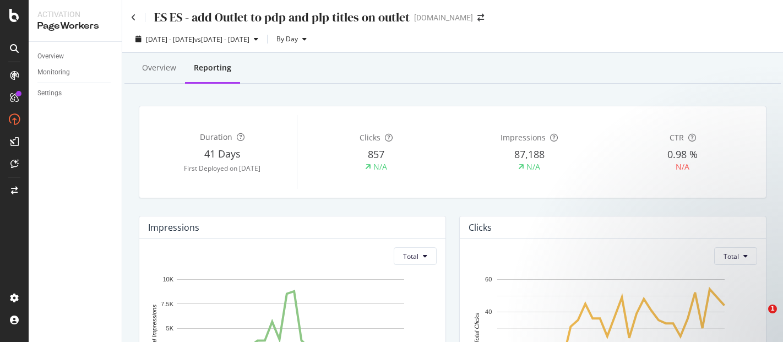  Describe the element at coordinates (480, 227) in the screenshot. I see `div: Clicks` at that location.